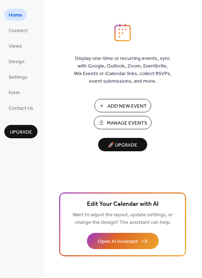  What do you see at coordinates (18, 77) in the screenshot?
I see `span: Settings` at bounding box center [18, 77].